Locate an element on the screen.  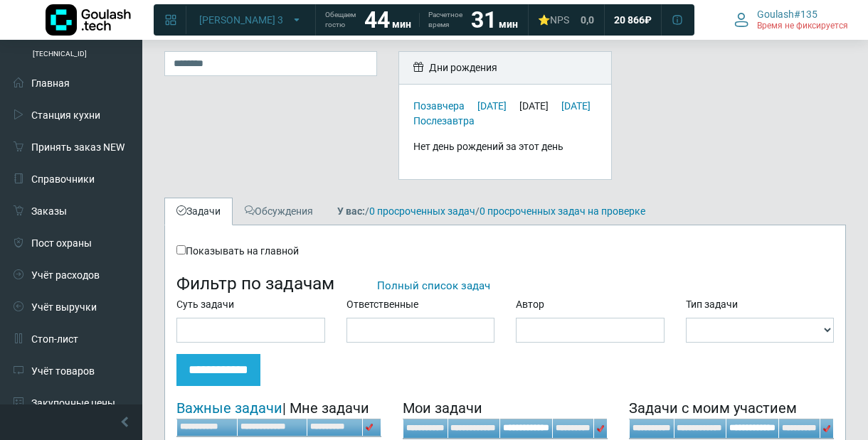
label: Тип задачи is located at coordinates (712, 304).